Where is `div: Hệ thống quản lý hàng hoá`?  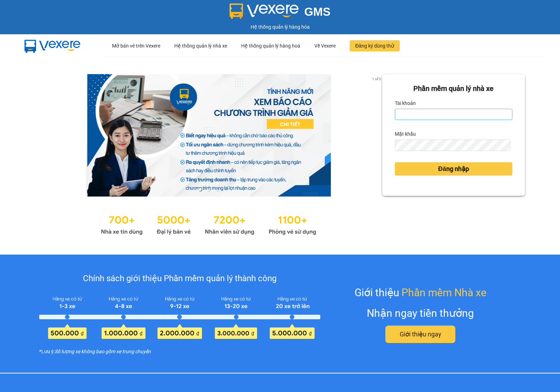 div: Hệ thống quản lý hàng hoá is located at coordinates (271, 46).